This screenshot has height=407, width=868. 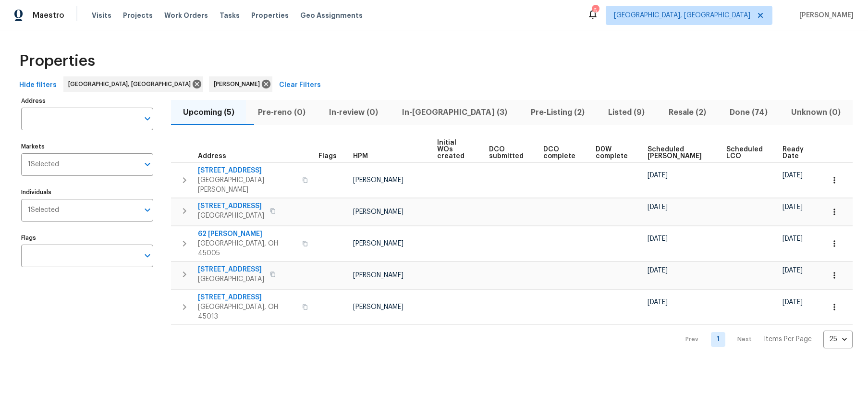 What do you see at coordinates (687, 112) in the screenshot?
I see `span: Resale (2)` at bounding box center [687, 112].